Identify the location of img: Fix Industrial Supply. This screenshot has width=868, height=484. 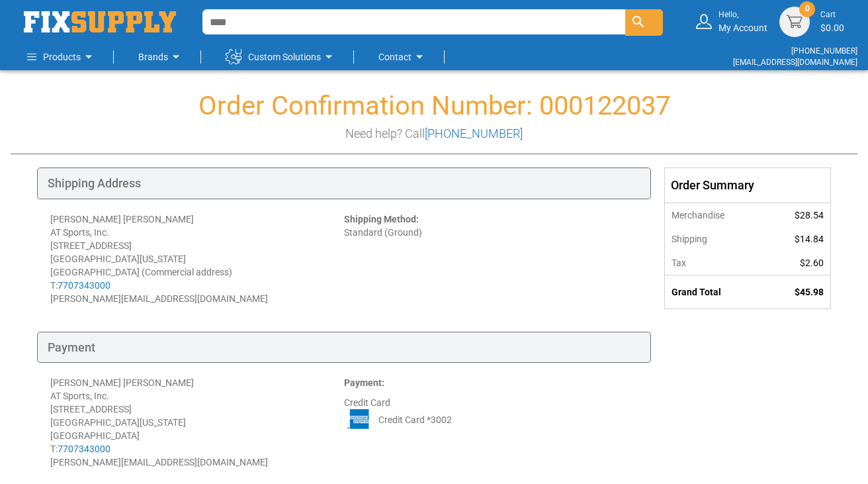
(100, 22).